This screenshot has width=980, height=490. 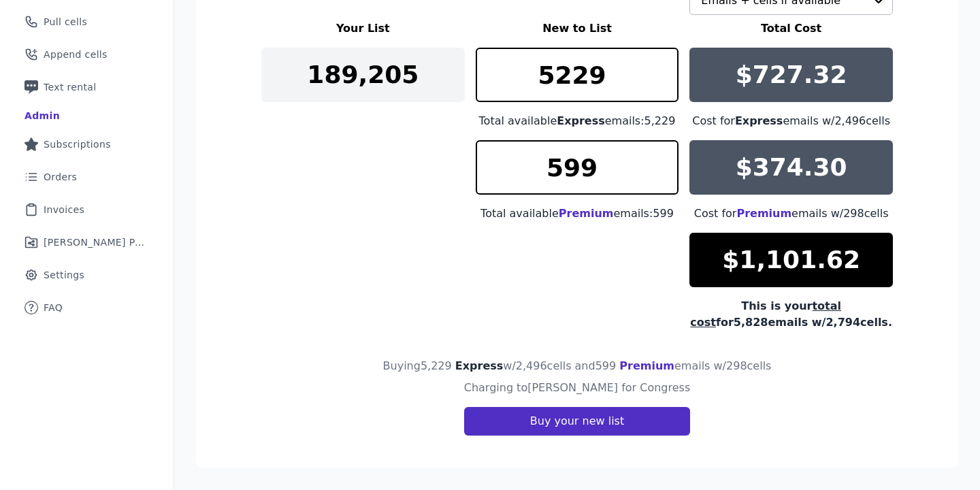 I want to click on span: Pull cells, so click(x=65, y=21).